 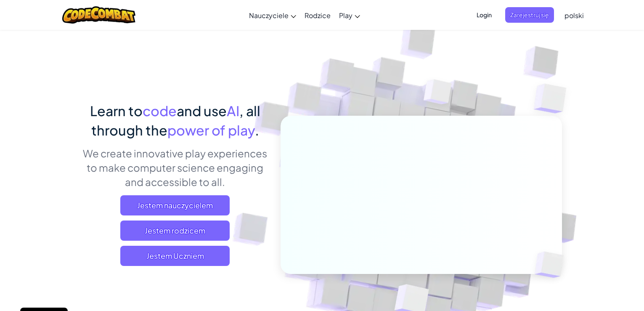 What do you see at coordinates (175, 168) in the screenshot?
I see `p: We create innovative play experiences to make computer science engaging and accessible to all.` at bounding box center [175, 168].